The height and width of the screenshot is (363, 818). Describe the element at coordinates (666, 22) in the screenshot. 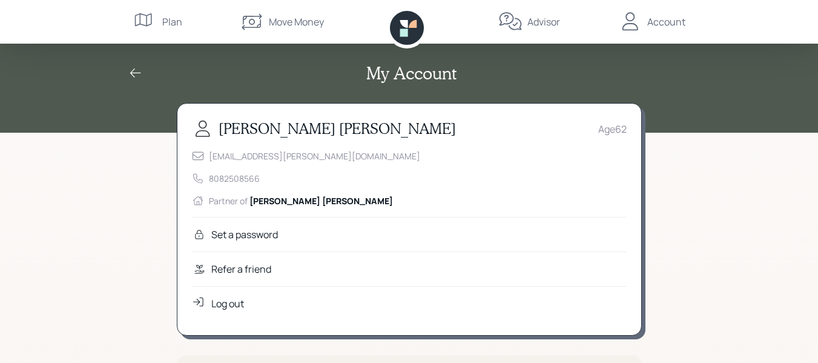

I see `div: Account` at that location.